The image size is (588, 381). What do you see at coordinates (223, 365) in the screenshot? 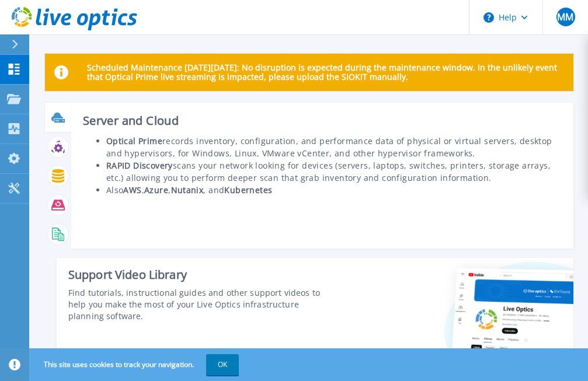
I see `button: OK` at bounding box center [223, 365].